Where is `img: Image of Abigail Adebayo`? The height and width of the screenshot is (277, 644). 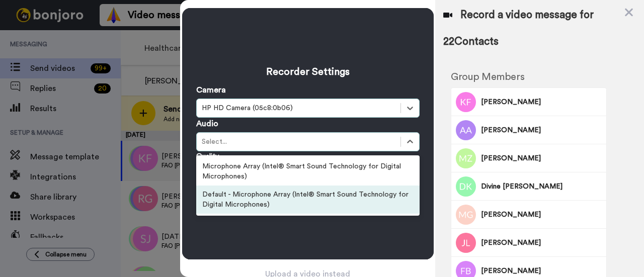
img: Image of Abigail Adebayo is located at coordinates (466, 130).